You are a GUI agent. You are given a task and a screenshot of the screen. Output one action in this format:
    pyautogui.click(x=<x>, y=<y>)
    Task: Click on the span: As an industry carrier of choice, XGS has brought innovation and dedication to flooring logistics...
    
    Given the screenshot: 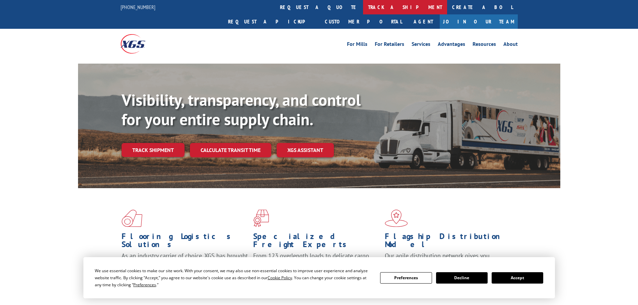 What is the action you would take?
    pyautogui.click(x=185, y=264)
    